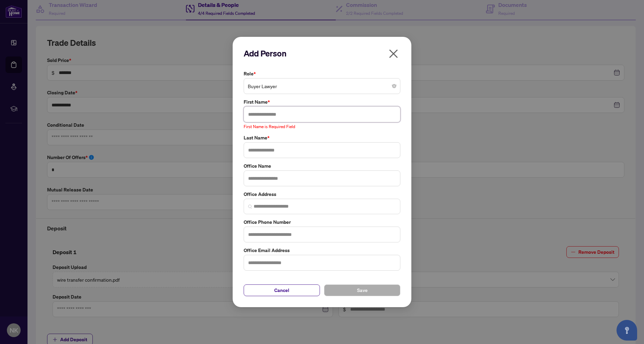 This screenshot has height=344, width=644. I want to click on span: close, so click(394, 54).